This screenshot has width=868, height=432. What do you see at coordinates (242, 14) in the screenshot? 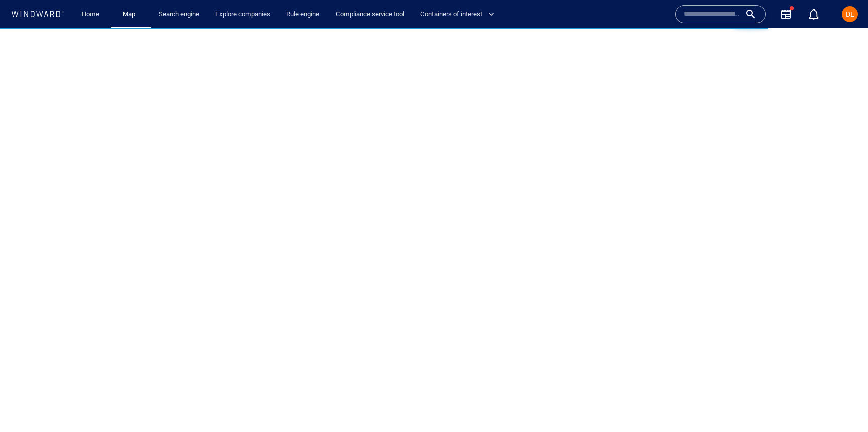
I see `a: Explore companies` at bounding box center [242, 14].